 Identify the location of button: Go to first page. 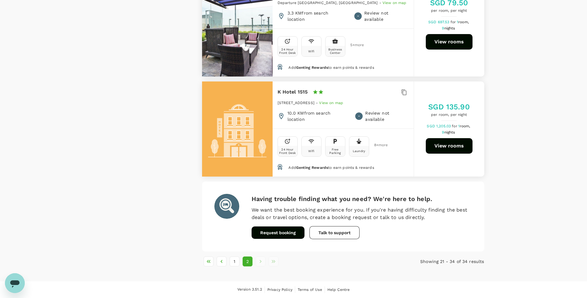
(209, 261).